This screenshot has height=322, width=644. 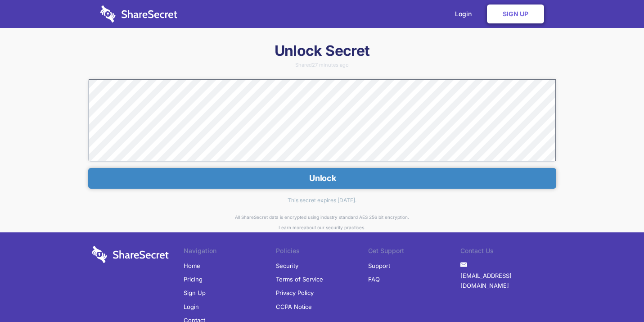 I want to click on li: Navigation, so click(x=230, y=253).